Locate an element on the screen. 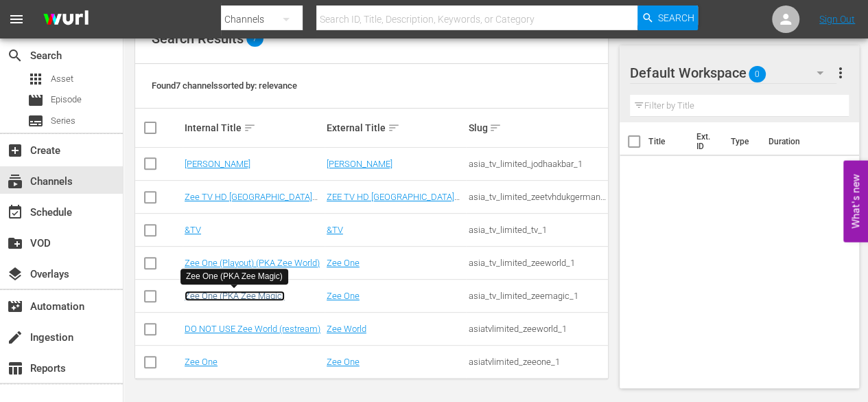 The width and height of the screenshot is (868, 402). th: Duration is located at coordinates (802, 141).